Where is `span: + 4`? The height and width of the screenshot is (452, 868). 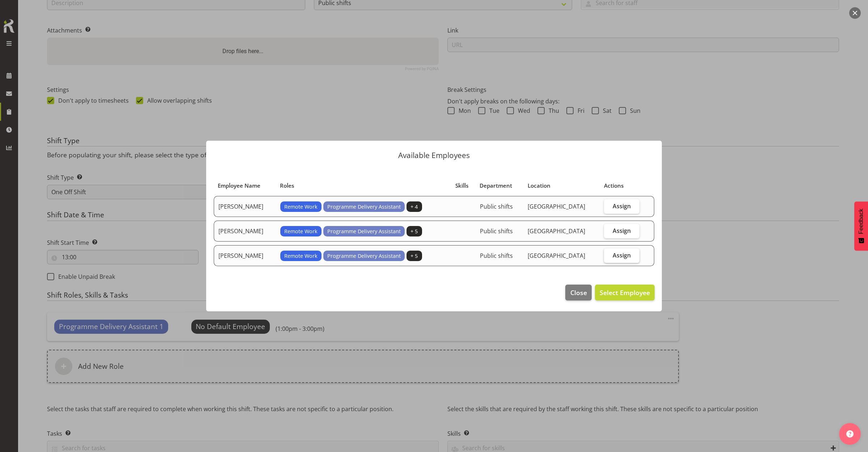 span: + 4 is located at coordinates (414, 207).